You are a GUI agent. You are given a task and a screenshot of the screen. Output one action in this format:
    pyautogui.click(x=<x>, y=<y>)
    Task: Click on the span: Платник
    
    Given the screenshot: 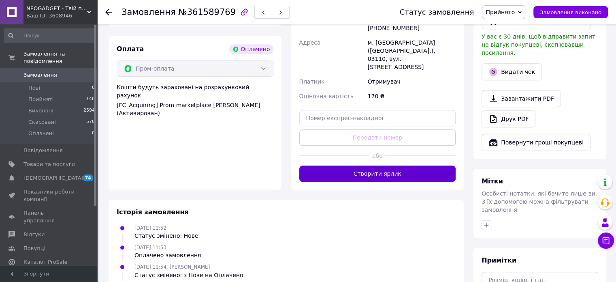 What is the action you would take?
    pyautogui.click(x=312, y=81)
    